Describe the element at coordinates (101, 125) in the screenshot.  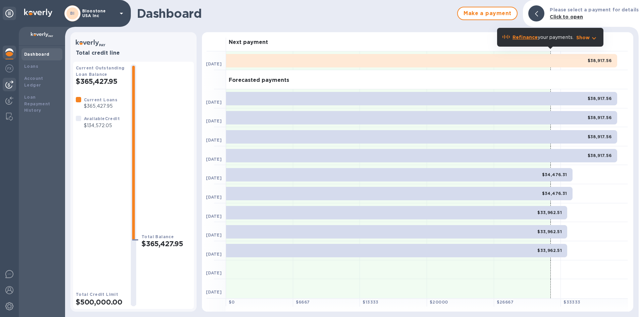
I see `p: $134,572.05` at that location.